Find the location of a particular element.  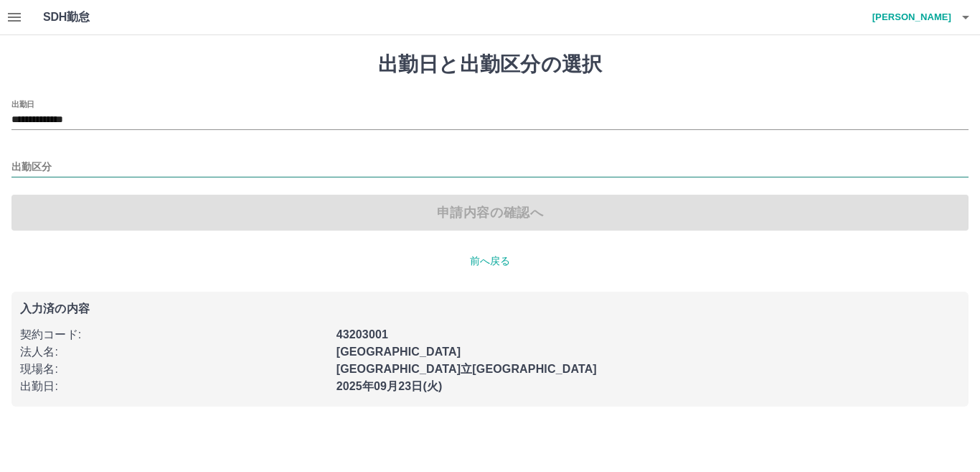

p: 現場名 : is located at coordinates (174, 369).